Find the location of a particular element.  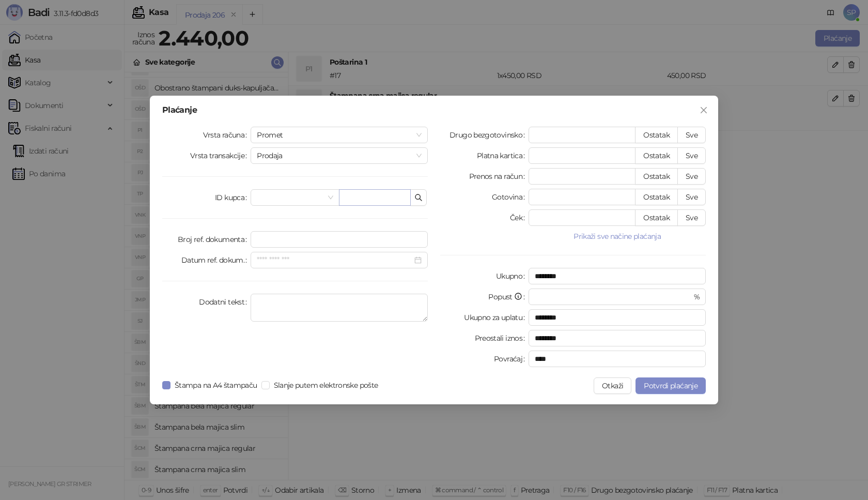

label: Drugo bezgotovinsko is located at coordinates (489, 135).